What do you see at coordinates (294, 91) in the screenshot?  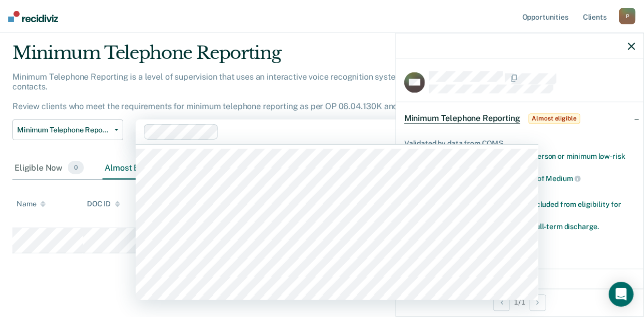 I see `p: Minimum Telephone Reporting is a level of supervision that uses an interactive voice recognition ...` at bounding box center [294, 91].